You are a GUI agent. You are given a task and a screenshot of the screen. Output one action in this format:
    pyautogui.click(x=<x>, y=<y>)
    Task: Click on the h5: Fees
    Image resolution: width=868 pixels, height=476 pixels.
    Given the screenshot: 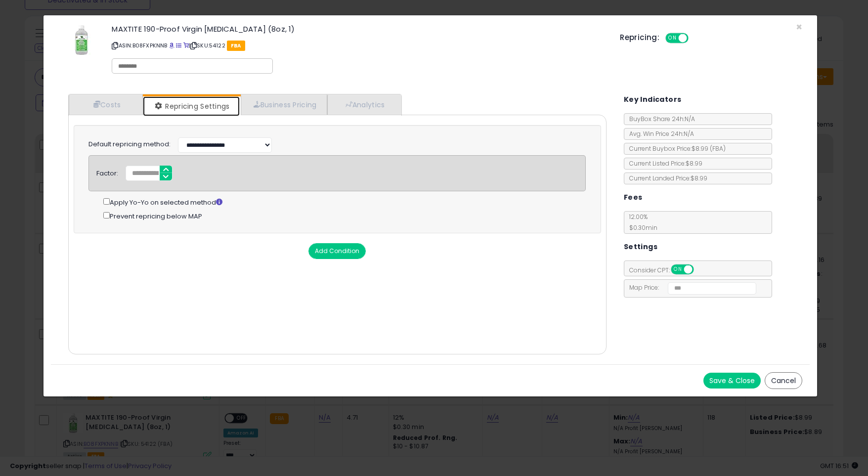 What is the action you would take?
    pyautogui.click(x=633, y=197)
    